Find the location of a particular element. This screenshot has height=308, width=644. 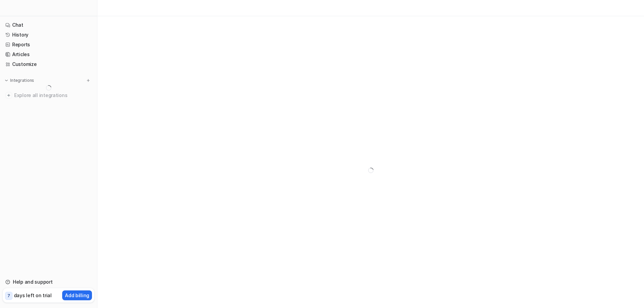

a: History is located at coordinates (48, 35).